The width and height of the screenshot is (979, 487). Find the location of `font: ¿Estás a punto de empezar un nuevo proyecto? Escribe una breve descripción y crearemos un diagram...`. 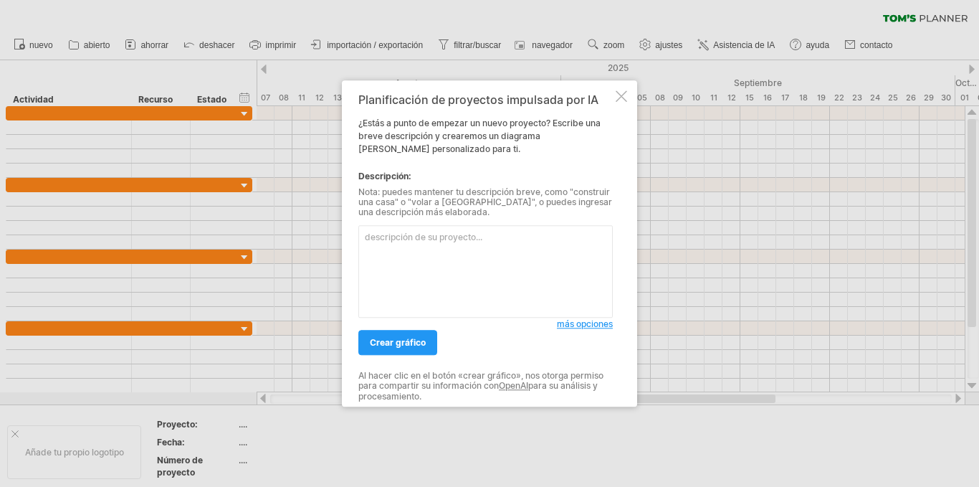

font: ¿Estás a punto de empezar un nuevo proyecto? Escribe una breve descripción y crearemos un diagram... is located at coordinates (480, 136).